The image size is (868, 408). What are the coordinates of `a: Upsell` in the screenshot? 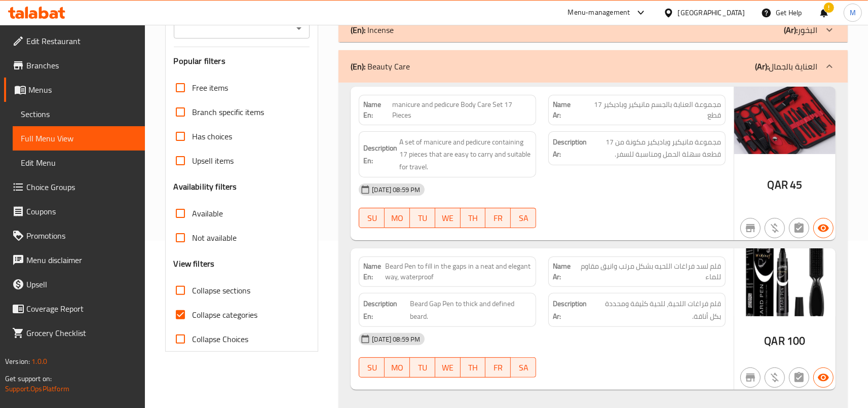 It's located at (75, 284).